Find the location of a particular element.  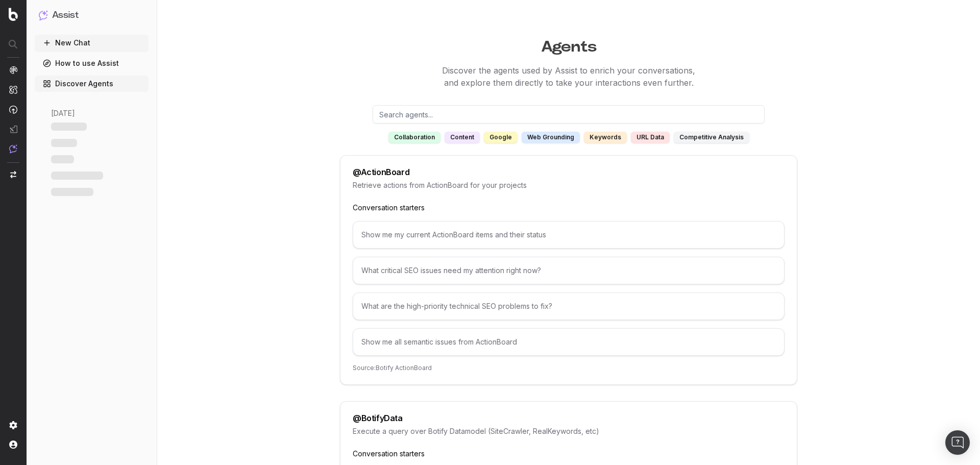

img: Botify logo is located at coordinates (13, 14).